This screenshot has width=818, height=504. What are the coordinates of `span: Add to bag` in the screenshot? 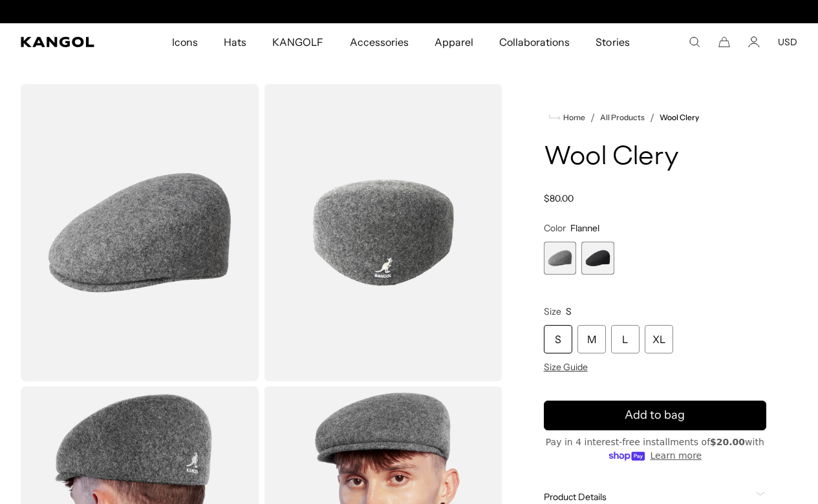 It's located at (654, 415).